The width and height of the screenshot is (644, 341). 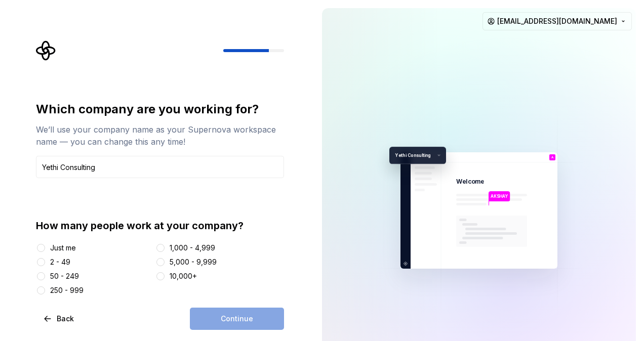 I want to click on span: Back, so click(x=65, y=319).